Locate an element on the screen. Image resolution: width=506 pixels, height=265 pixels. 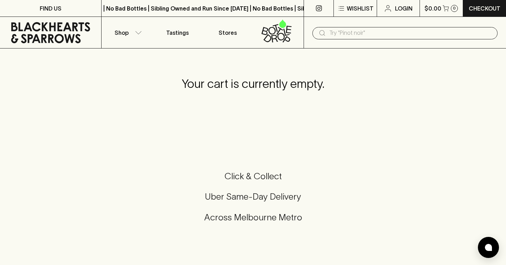
input: Try "Pinot noir" is located at coordinates (410, 33).